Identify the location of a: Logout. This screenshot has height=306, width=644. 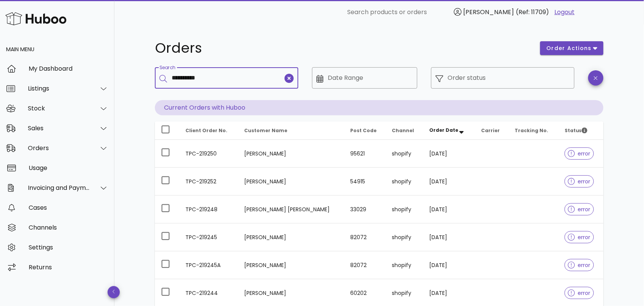
(564, 12).